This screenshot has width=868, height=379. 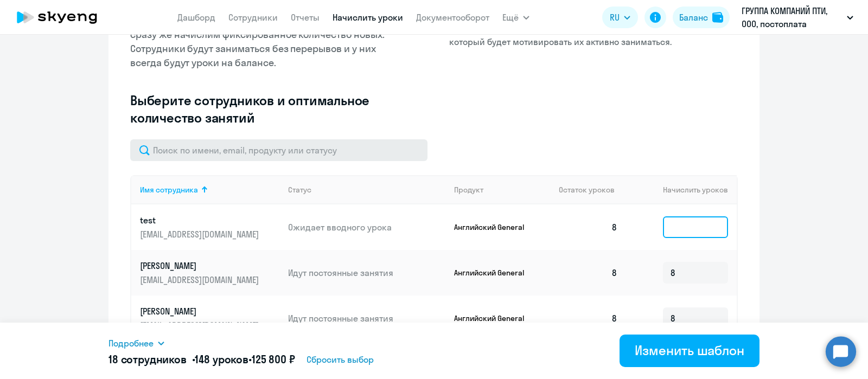 What do you see at coordinates (593, 190) in the screenshot?
I see `div: Остаток уроков` at bounding box center [593, 190].